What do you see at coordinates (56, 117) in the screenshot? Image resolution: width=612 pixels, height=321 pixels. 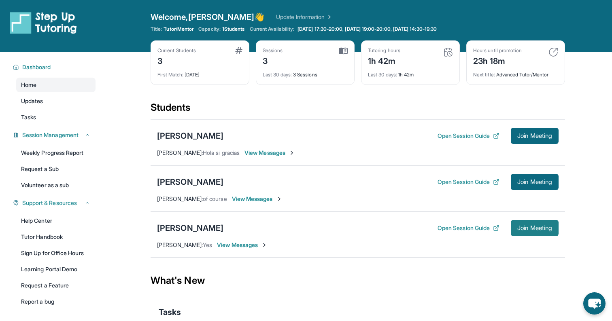 I see `a: Tasks` at bounding box center [56, 117].